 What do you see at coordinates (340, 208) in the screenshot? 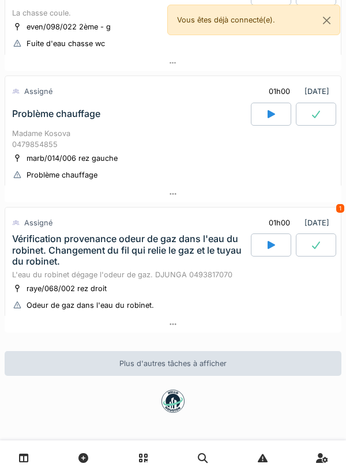
I see `div: 1` at bounding box center [340, 208].